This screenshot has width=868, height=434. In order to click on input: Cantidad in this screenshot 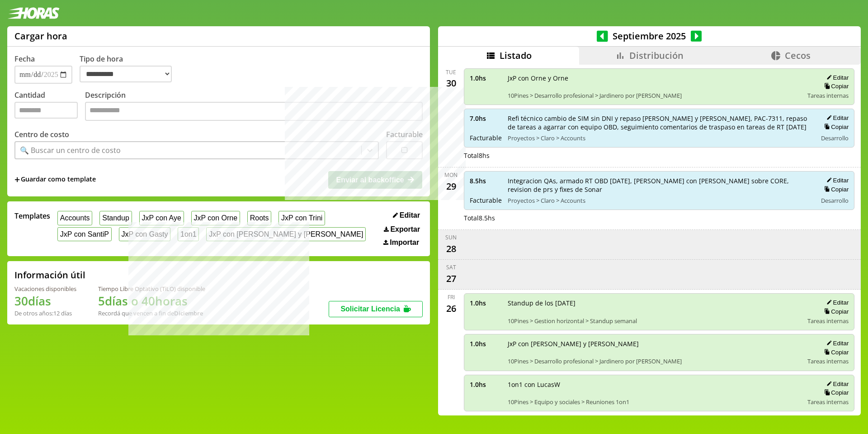, I will do `click(46, 110)`.